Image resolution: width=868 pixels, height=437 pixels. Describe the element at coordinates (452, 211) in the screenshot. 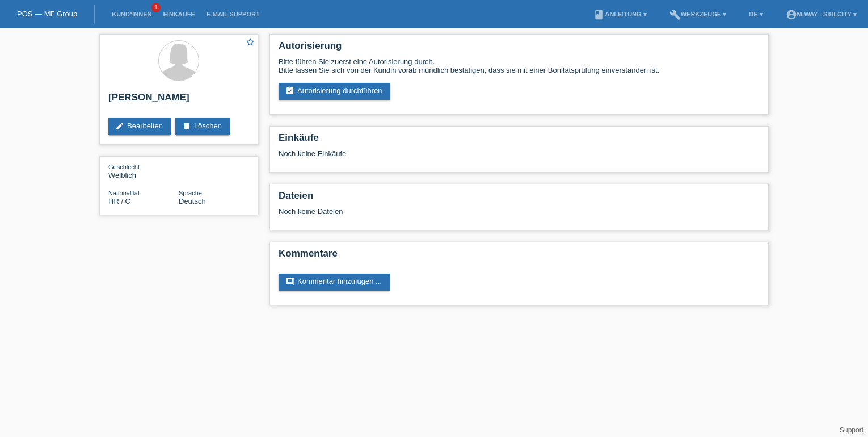

I see `div: Noch keine Dateien` at that location.